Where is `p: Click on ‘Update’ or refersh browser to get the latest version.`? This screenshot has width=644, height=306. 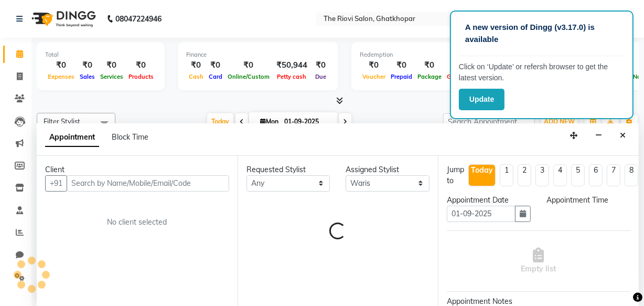
p: Click on ‘Update’ or refersh browser to get the latest version. is located at coordinates (542, 72).